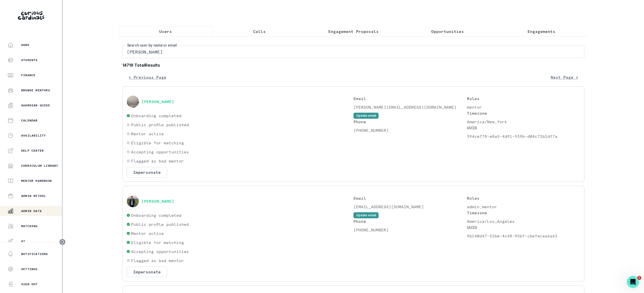 The image size is (644, 293). Describe the element at coordinates (32, 211) in the screenshot. I see `p: Admin Data` at that location.